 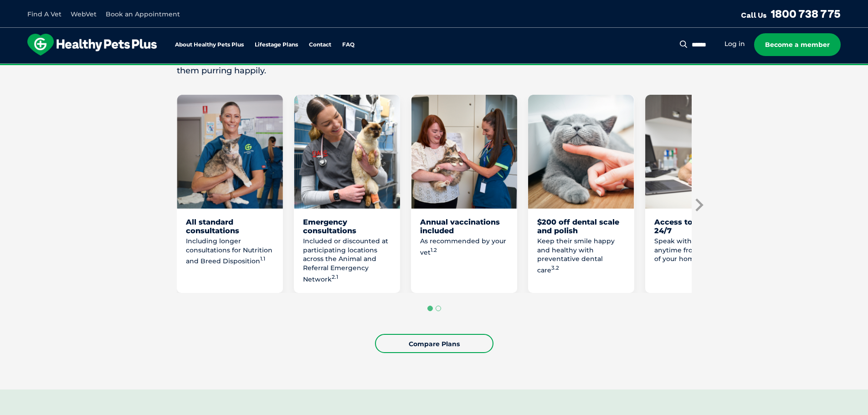 I want to click on sup: 3.2, so click(x=555, y=268).